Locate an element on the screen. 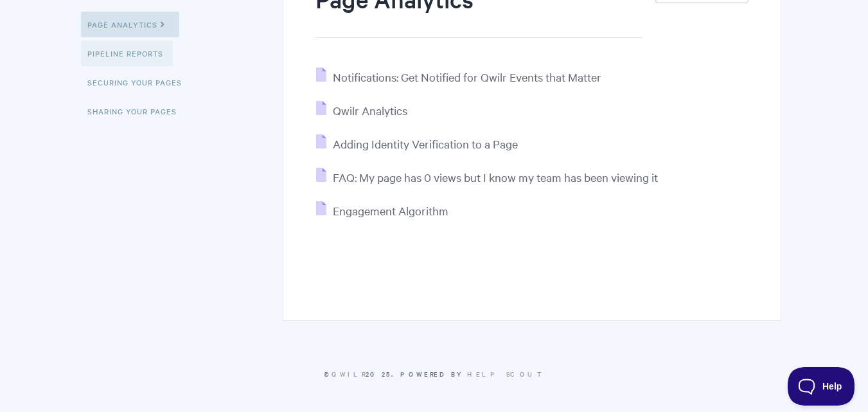  span: Adding Identity Verification to a Page is located at coordinates (426, 143).